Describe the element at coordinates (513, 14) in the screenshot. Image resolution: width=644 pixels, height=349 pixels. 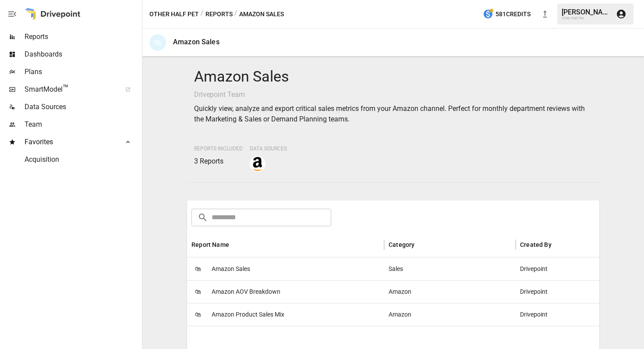
I see `span: 581 Credits` at that location.